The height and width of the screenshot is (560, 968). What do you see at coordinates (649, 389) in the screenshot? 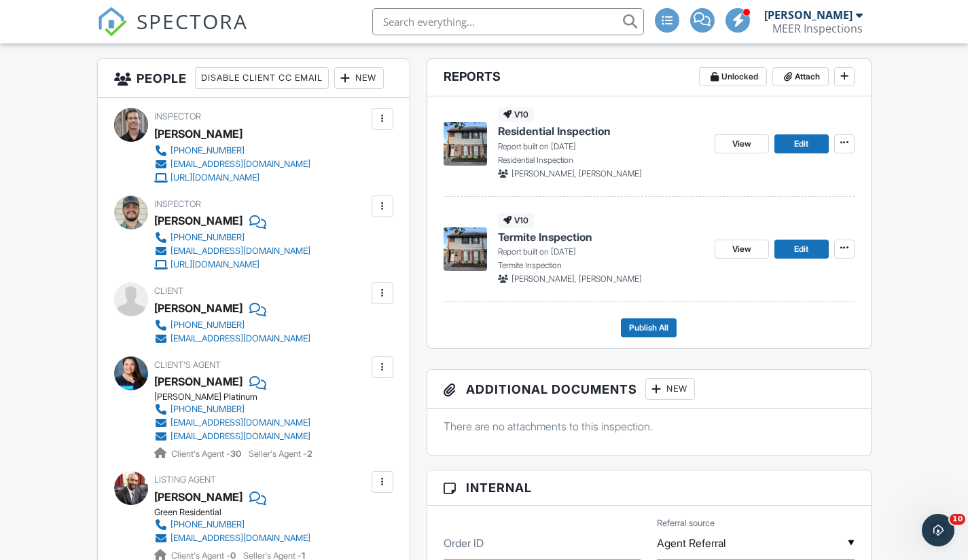
I see `h3: Additional Documents` at bounding box center [649, 389].